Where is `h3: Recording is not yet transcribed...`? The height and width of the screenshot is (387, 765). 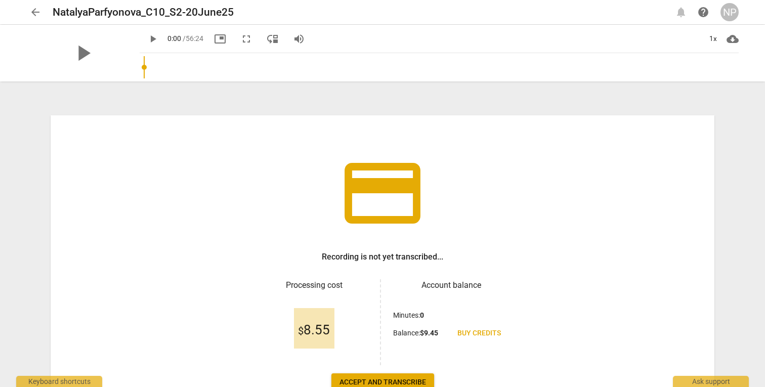
h3: Recording is not yet transcribed... is located at coordinates (382, 257).